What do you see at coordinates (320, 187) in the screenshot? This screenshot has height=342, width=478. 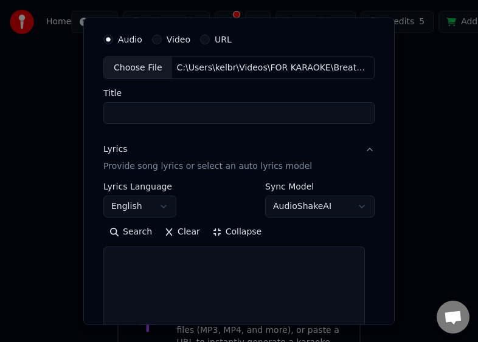 I see `label: Sync Model` at bounding box center [320, 187].